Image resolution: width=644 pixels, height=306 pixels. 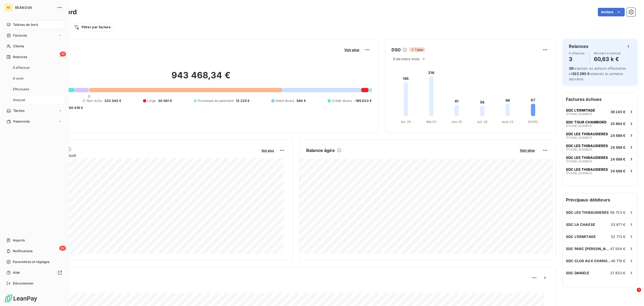 What do you see at coordinates (19, 46) in the screenshot?
I see `span: Clients` at bounding box center [19, 46].